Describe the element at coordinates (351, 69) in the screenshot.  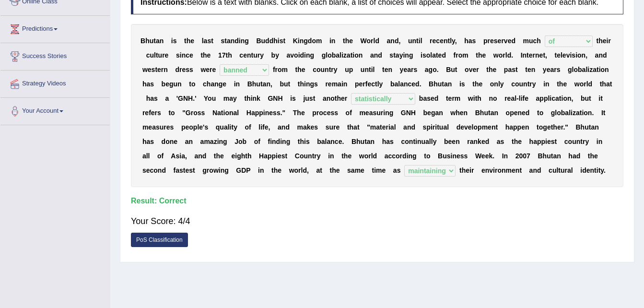
I see `b: p` at that location.